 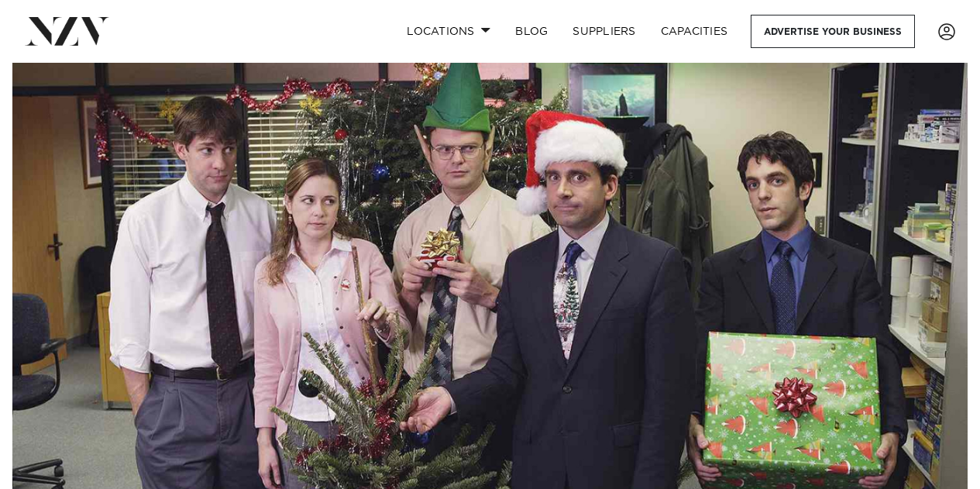 What do you see at coordinates (449, 31) in the screenshot?
I see `a: Locations` at bounding box center [449, 31].